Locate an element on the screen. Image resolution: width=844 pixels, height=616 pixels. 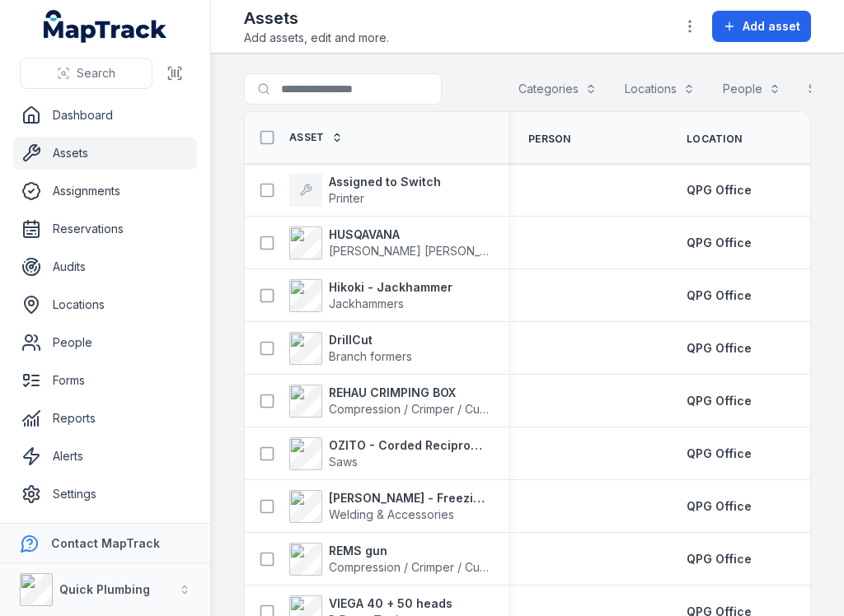
h2: Assets is located at coordinates (316, 18).